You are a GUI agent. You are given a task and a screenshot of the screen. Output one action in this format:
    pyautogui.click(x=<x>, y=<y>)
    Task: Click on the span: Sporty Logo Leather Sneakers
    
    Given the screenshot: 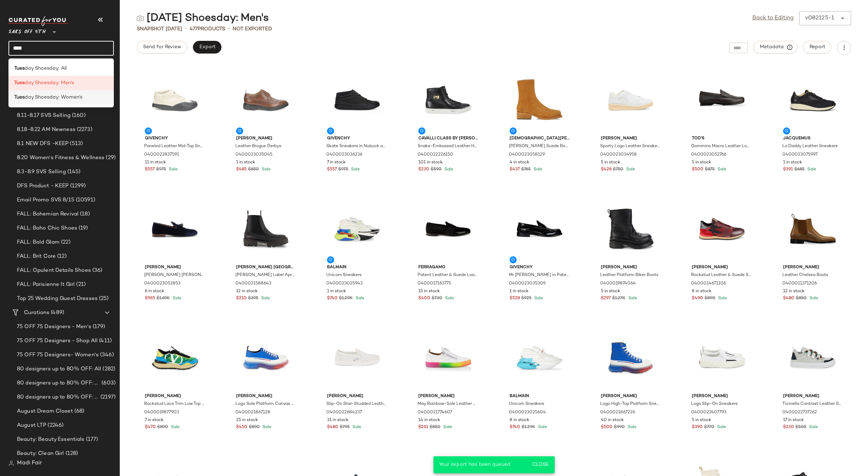 What is the action you would take?
    pyautogui.click(x=630, y=146)
    